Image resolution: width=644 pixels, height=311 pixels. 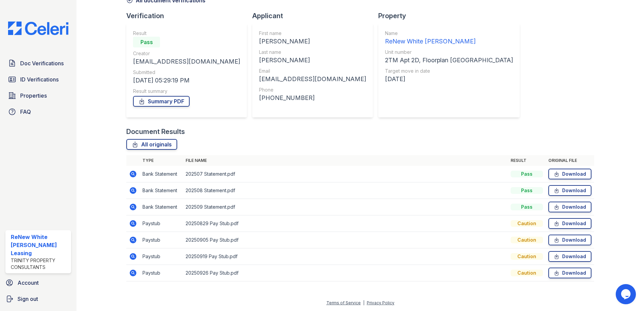 What do you see at coordinates (39, 80) in the screenshot?
I see `span: ID Verifications` at bounding box center [39, 80].